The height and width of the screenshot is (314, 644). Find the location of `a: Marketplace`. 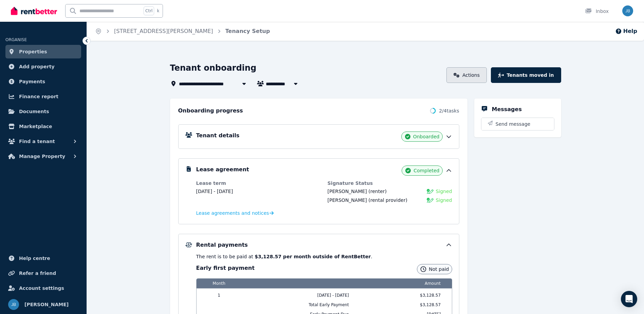

a: Marketplace is located at coordinates (43, 126).